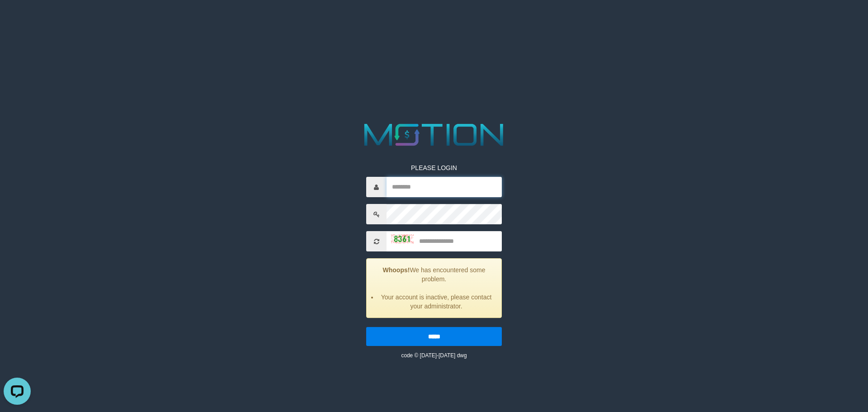 The image size is (868, 412). What do you see at coordinates (397, 270) in the screenshot?
I see `strong: Whoops!` at bounding box center [397, 270].